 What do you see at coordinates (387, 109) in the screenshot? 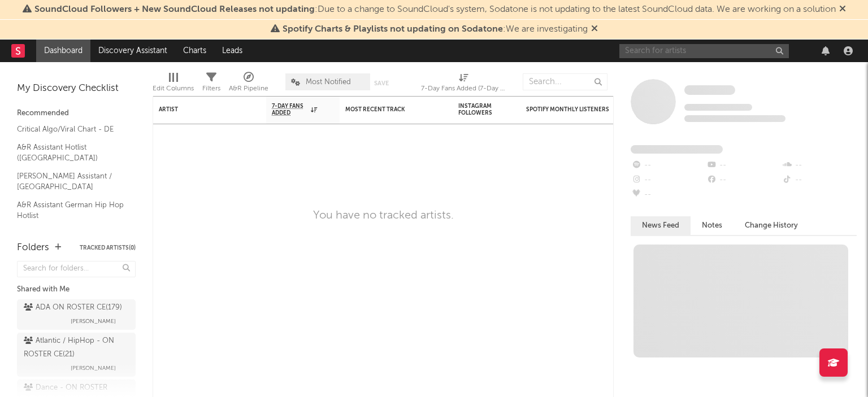
I see `div: Most Recent Track` at bounding box center [387, 109].